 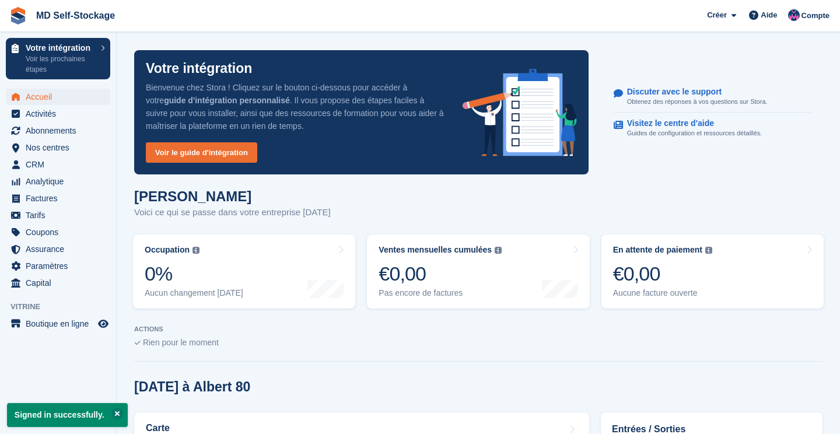 What do you see at coordinates (60, 64) in the screenshot?
I see `p: Voir les prochaines étapes` at bounding box center [60, 64].